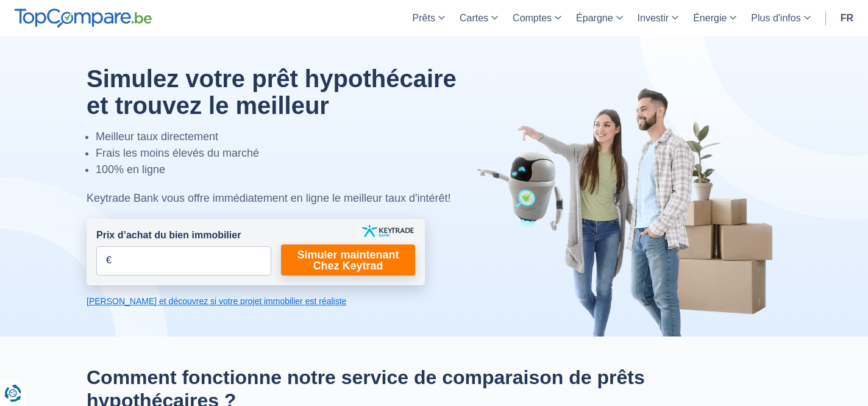 This screenshot has height=406, width=868. I want to click on div: Keytrade Bank vous offre immédiatement en ligne le meilleur taux d'intérêt!, so click(285, 198).